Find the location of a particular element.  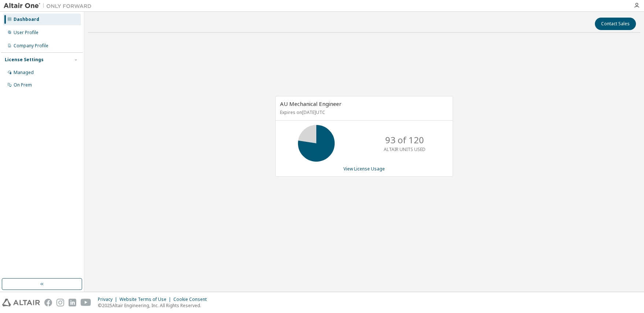

img: facebook.svg is located at coordinates (48, 302).